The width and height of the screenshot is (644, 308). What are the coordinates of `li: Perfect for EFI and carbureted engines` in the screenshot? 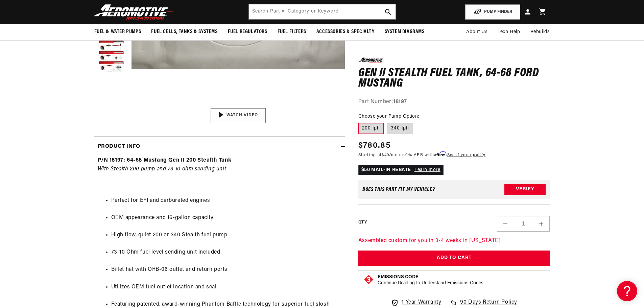 It's located at (226, 201).